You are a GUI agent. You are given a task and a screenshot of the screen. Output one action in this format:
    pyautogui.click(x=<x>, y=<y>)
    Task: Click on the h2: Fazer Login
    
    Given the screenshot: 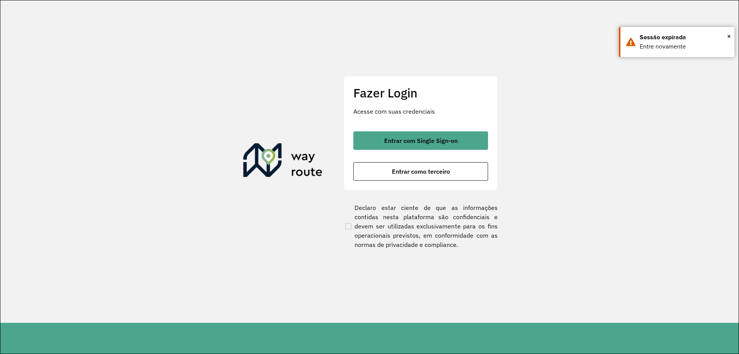 What is the action you would take?
    pyautogui.click(x=421, y=93)
    